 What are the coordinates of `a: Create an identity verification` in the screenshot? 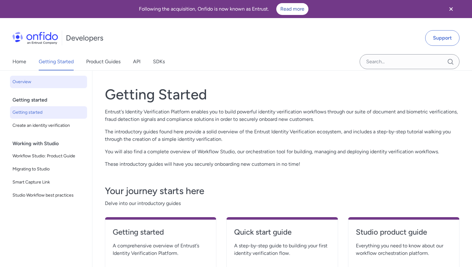 It's located at (48, 126).